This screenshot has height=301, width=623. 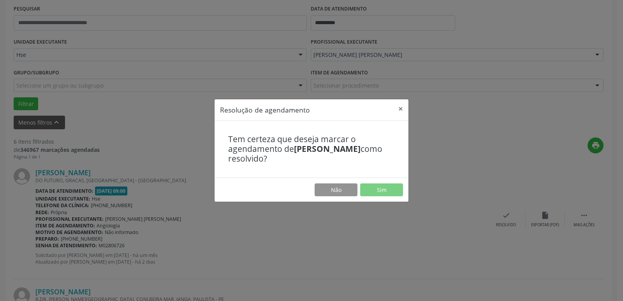 What do you see at coordinates (382, 190) in the screenshot?
I see `button: Sim` at bounding box center [382, 190].